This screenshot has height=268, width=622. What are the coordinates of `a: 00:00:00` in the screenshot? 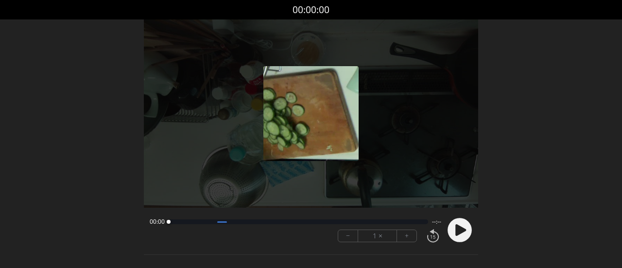 It's located at (311, 10).